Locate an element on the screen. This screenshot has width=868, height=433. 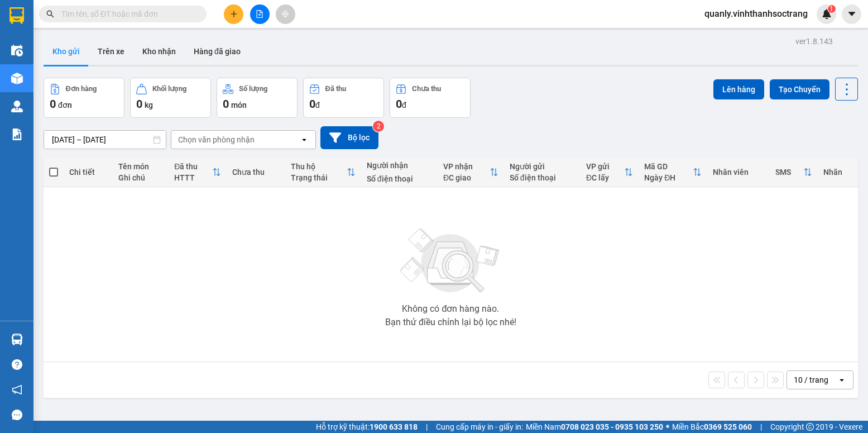
span: Cung cấp máy in - giấy in: is located at coordinates (479, 427).